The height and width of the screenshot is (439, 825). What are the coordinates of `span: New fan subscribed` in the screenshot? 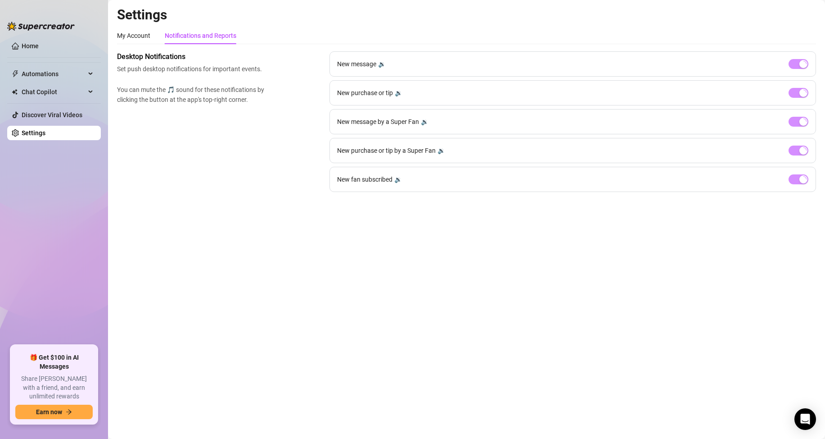 It's located at (365, 179).